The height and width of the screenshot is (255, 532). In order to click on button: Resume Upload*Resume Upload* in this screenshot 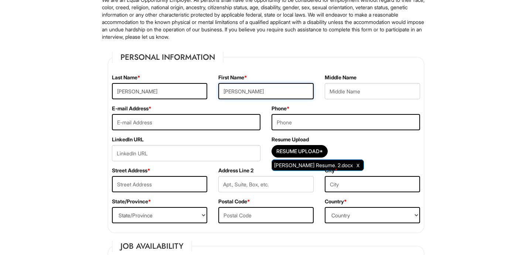, I will do `click(299, 151)`.